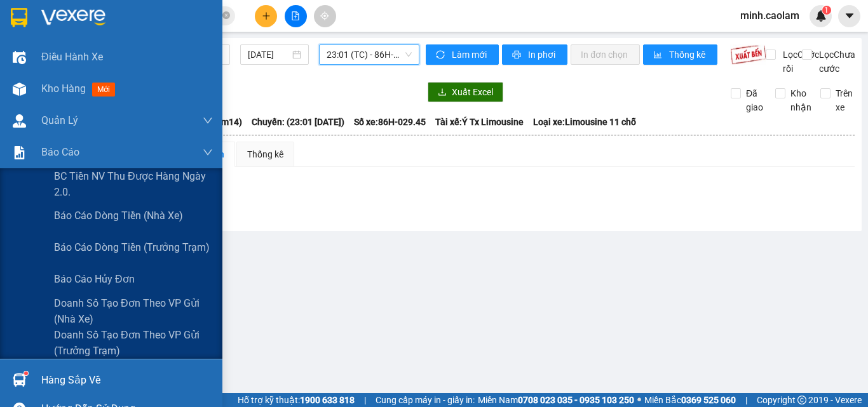 This screenshot has height=407, width=868. What do you see at coordinates (850, 16) in the screenshot?
I see `span: caret-down` at bounding box center [850, 16].